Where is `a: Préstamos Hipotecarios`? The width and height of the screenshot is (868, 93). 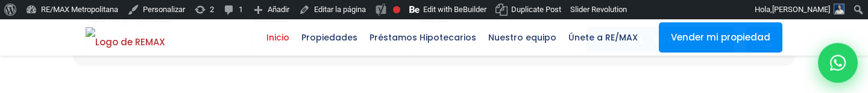
a: Préstamos Hipotecarios is located at coordinates (422, 37).